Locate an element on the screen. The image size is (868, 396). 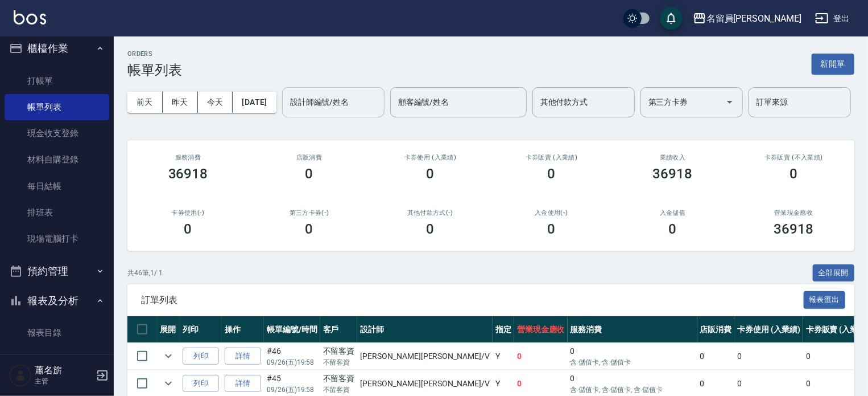
a: 報表目錄 is located at coordinates (57, 333).